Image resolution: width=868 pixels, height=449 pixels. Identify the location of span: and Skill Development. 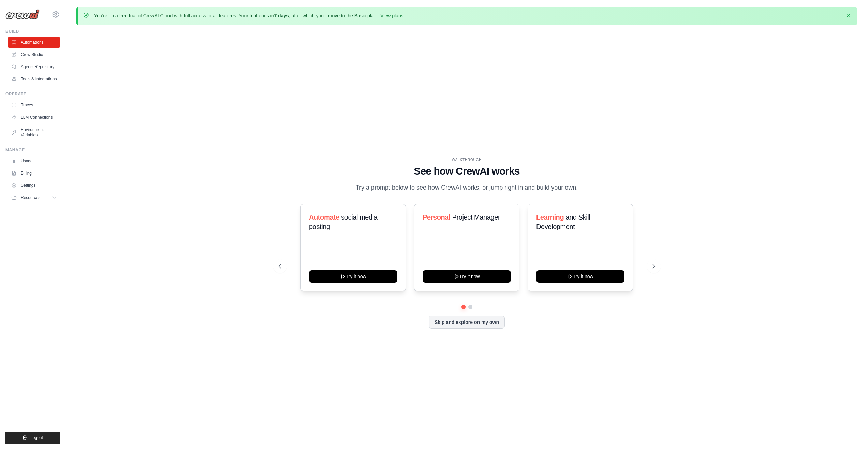
(563, 222).